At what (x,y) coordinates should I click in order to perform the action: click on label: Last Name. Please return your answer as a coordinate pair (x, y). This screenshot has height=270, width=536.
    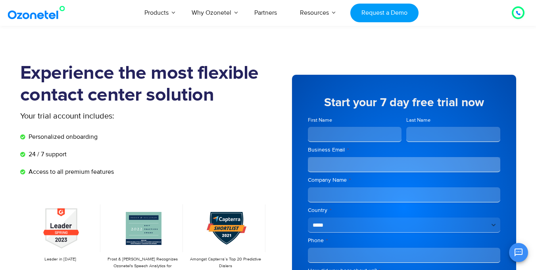
    Looking at the image, I should click on (453, 120).